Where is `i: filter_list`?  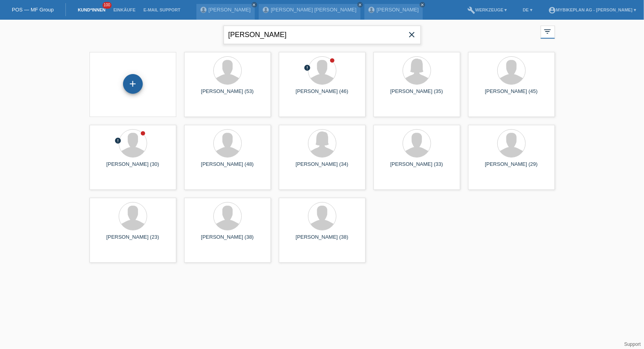
i: filter_list is located at coordinates (548, 31).